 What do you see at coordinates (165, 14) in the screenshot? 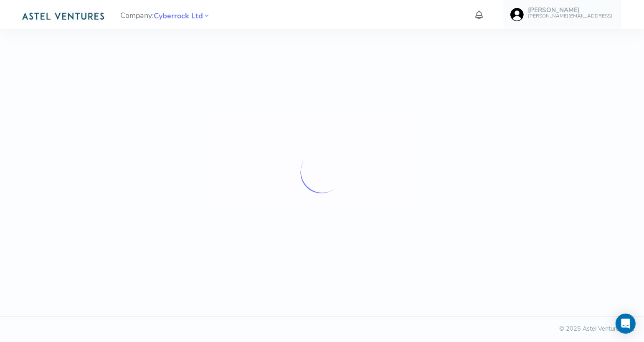
I see `span: Company:` at bounding box center [165, 14].